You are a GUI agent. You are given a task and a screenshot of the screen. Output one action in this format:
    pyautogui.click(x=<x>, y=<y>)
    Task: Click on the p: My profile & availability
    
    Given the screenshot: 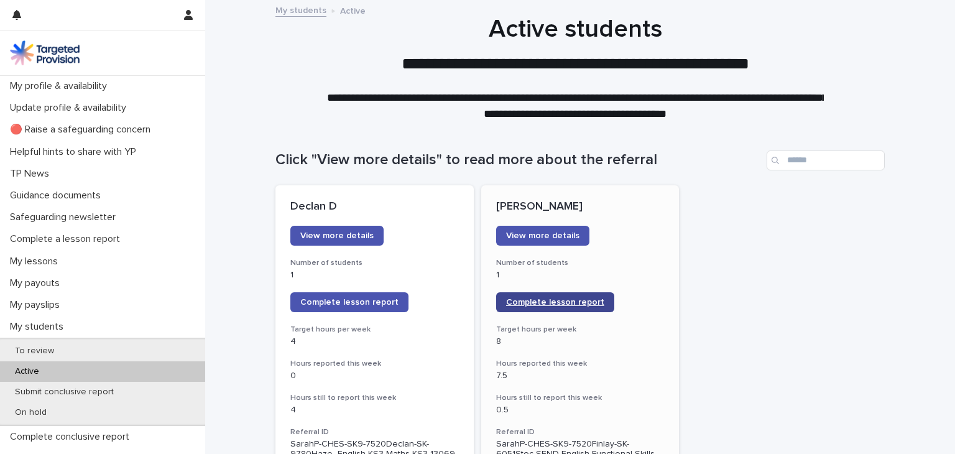 What is the action you would take?
    pyautogui.click(x=61, y=86)
    